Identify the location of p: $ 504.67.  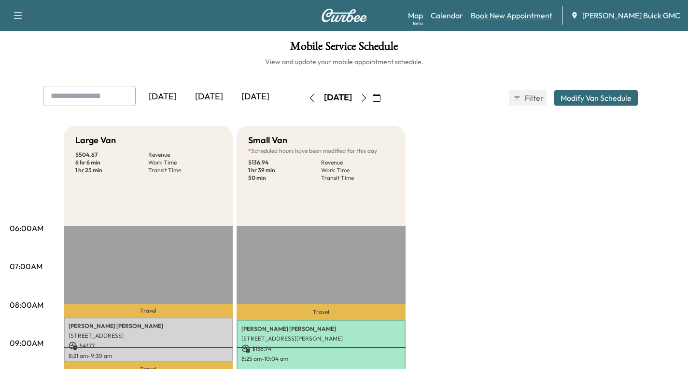
(112, 155).